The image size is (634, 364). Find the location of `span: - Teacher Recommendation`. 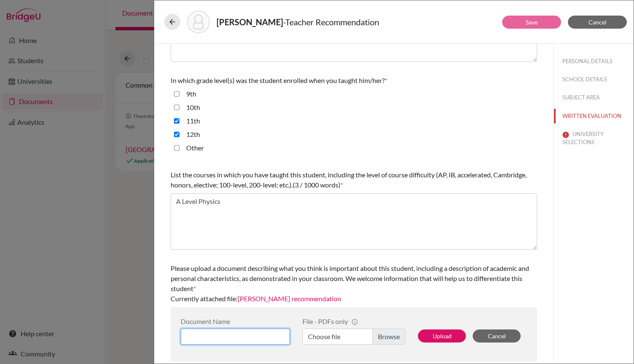

span: - Teacher Recommendation is located at coordinates (331, 22).